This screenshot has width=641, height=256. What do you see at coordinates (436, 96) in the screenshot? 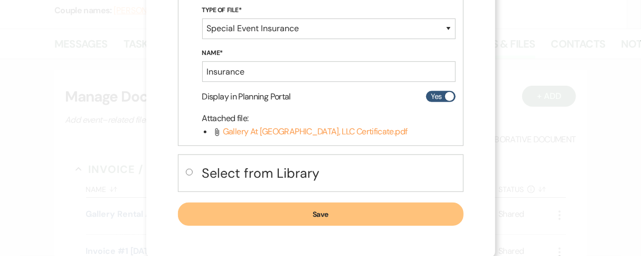
I see `span: Yes` at bounding box center [436, 96].